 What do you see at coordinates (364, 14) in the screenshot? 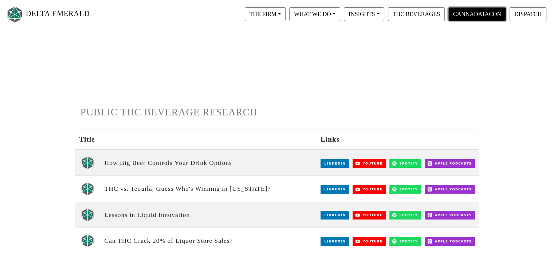
I see `button: INSIGHTS` at bounding box center [364, 14].